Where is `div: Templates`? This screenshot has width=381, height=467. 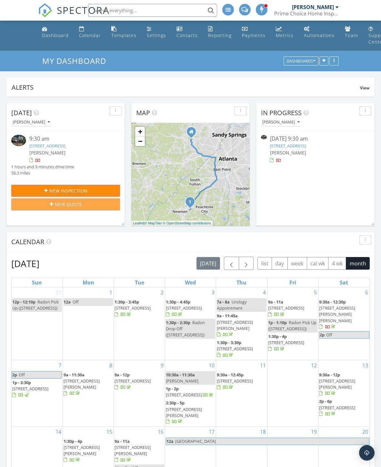
div: Templates is located at coordinates (124, 35).